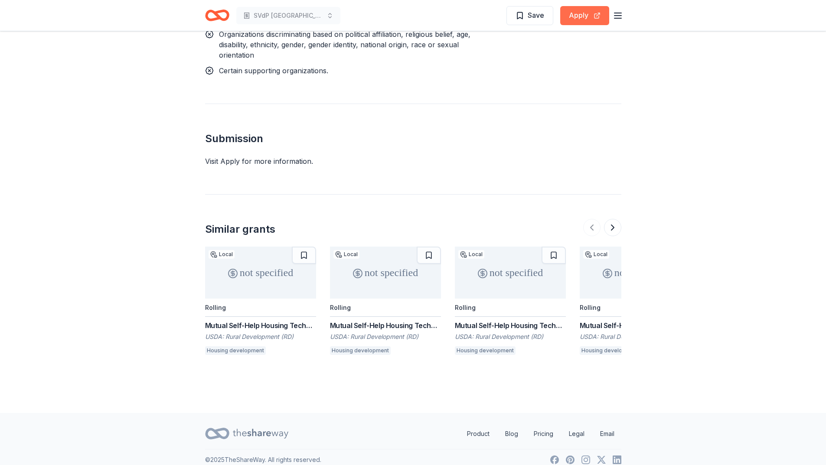 The image size is (826, 465). Describe the element at coordinates (478, 434) in the screenshot. I see `a: Product` at that location.